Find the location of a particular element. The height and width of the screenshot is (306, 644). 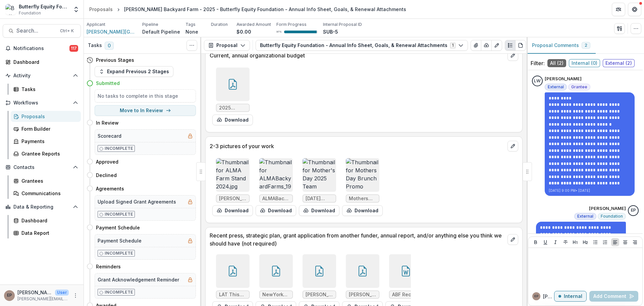

p: SUB-5 is located at coordinates (331, 31).